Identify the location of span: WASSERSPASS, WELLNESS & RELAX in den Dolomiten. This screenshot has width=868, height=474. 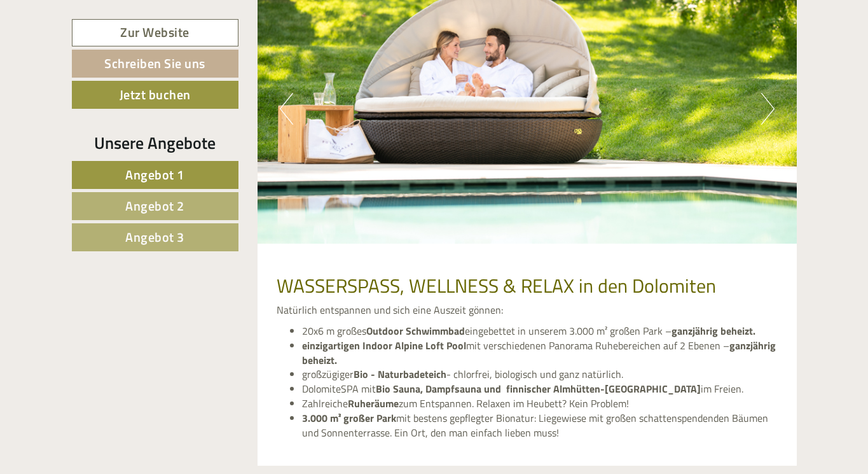
(496, 285).